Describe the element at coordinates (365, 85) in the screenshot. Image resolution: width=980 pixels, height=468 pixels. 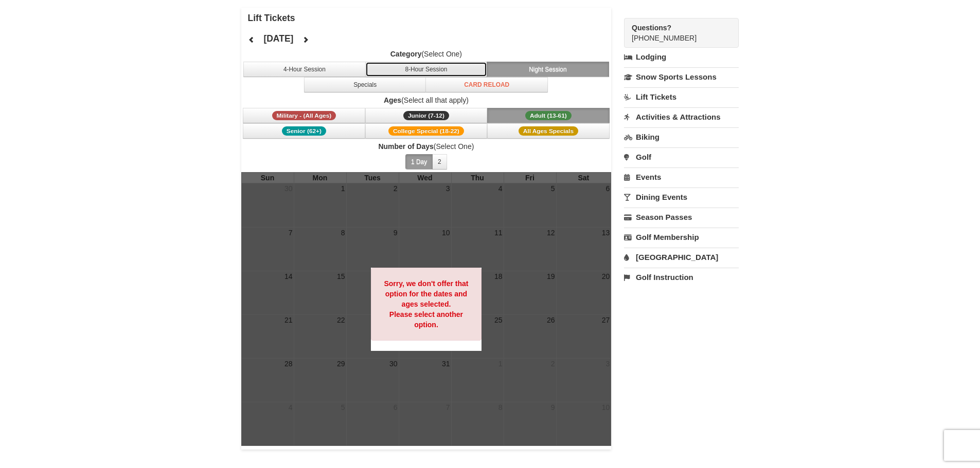
I see `button: Specials` at that location.